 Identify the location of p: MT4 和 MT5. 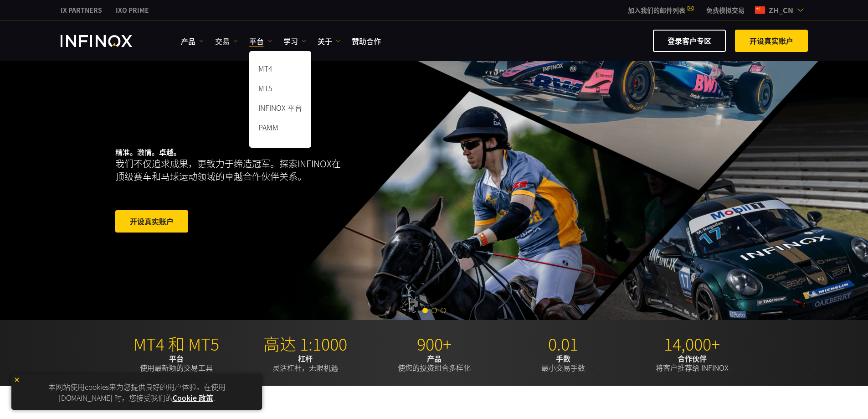
(177, 344).